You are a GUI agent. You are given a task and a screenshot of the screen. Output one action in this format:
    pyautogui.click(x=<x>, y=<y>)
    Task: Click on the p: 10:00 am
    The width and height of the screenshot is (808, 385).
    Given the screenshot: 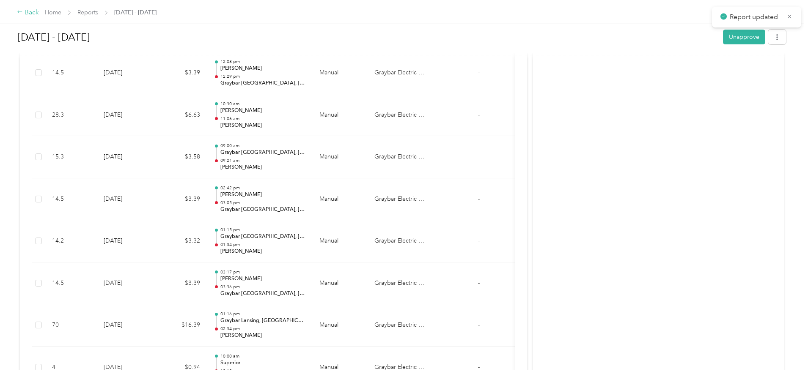 What is the action you would take?
    pyautogui.click(x=263, y=357)
    